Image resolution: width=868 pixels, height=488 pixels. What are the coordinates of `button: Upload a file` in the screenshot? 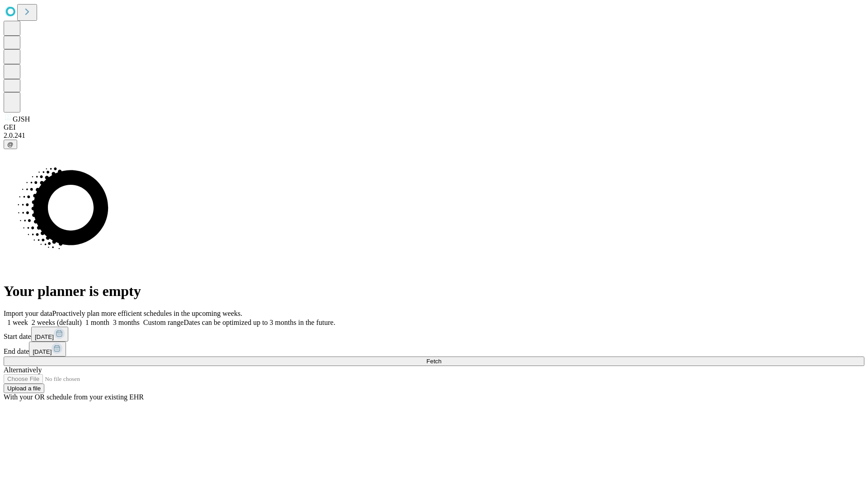 It's located at (24, 388).